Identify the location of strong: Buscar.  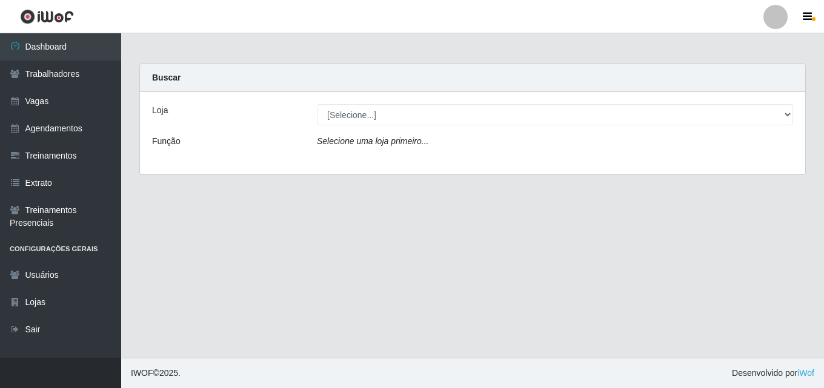
(166, 78).